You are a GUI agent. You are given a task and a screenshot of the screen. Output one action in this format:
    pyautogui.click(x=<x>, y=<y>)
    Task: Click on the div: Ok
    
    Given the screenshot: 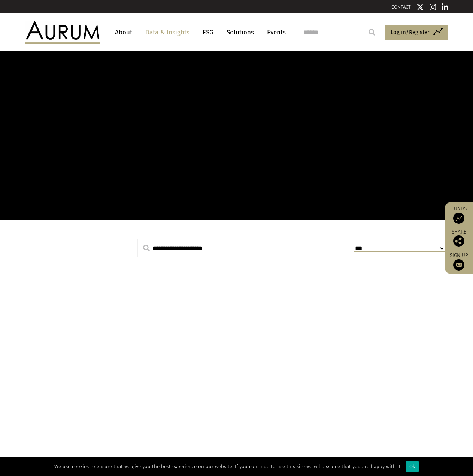 What is the action you would take?
    pyautogui.click(x=412, y=466)
    